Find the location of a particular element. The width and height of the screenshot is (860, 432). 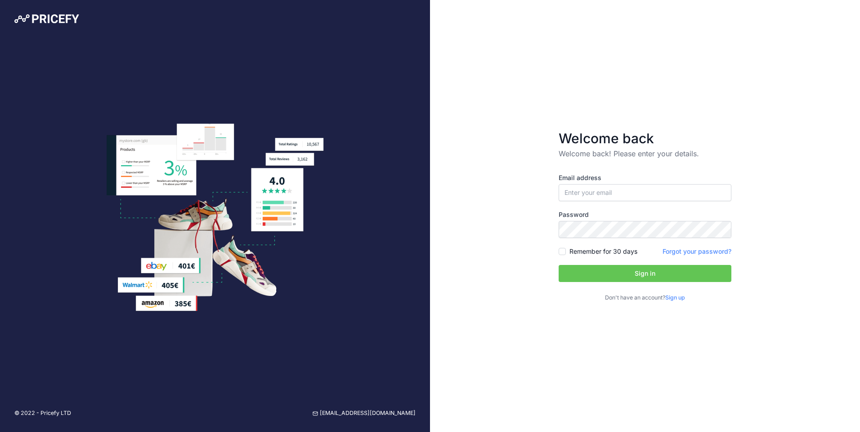

a: Sign up is located at coordinates (675, 298).